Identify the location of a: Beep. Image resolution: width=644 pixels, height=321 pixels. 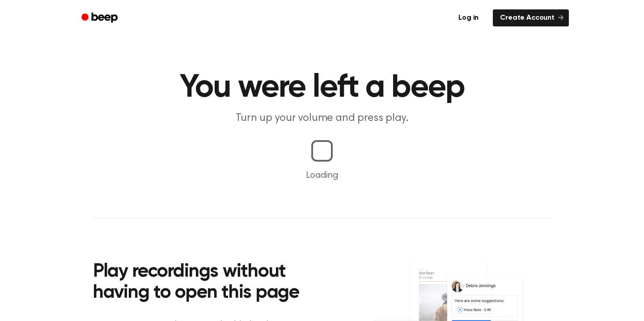
(100, 18).